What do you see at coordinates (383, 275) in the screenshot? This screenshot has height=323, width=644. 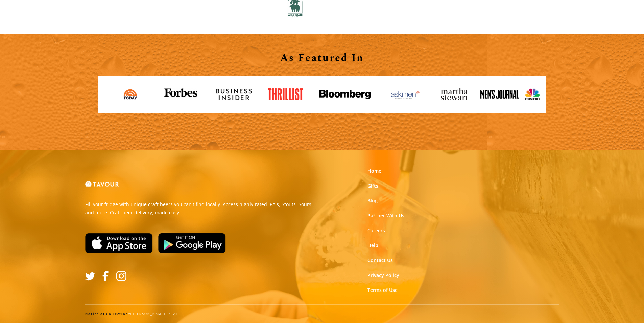 I see `a: Privacy Policy` at bounding box center [383, 275].